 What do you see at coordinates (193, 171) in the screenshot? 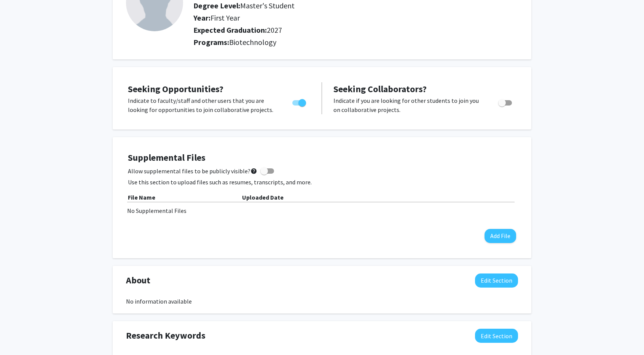
I see `span: Allow supplemental files to be publicly visible?` at bounding box center [193, 171].